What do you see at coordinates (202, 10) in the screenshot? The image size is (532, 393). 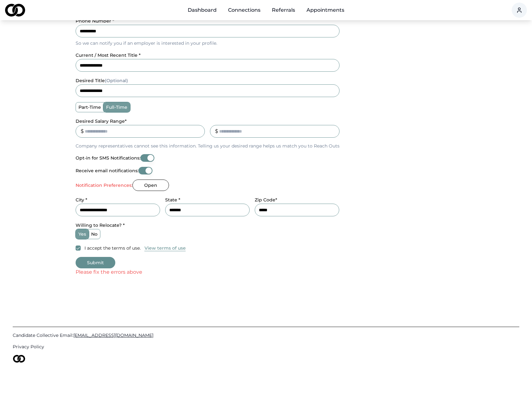 I see `a: Dashboard` at bounding box center [202, 10].